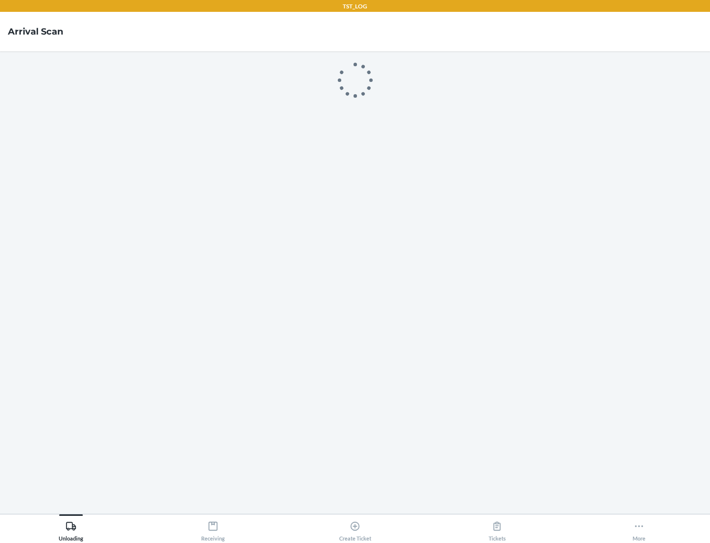 Image resolution: width=710 pixels, height=543 pixels. Describe the element at coordinates (355, 6) in the screenshot. I see `p: TST_LOG` at that location.